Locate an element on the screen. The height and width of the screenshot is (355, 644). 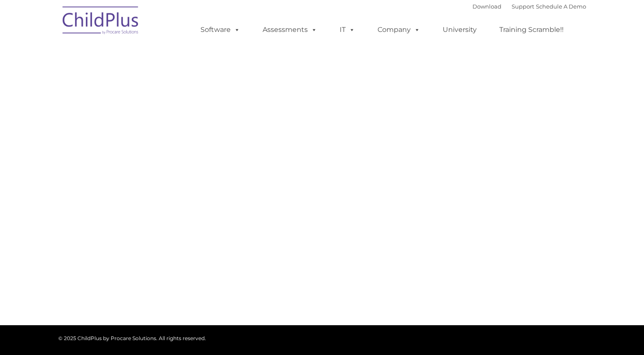
a: Schedule A Demo is located at coordinates (561, 7).